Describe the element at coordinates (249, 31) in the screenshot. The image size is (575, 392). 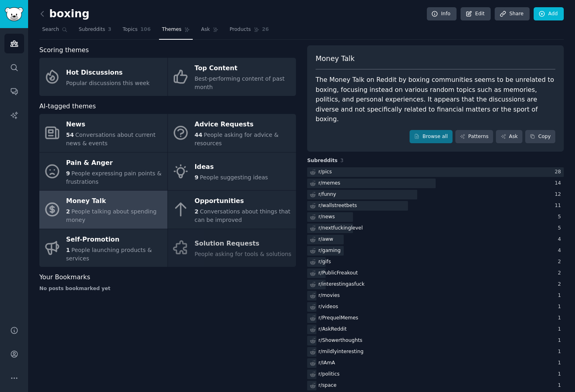
I see `a: Products26` at that location.